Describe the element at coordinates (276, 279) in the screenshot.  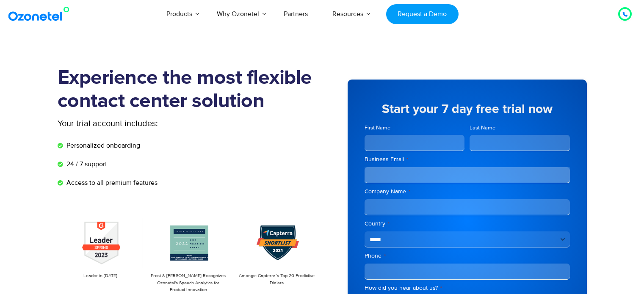
I see `p: Amongst Capterra’s Top 20 Predictive Dialers` at that location.